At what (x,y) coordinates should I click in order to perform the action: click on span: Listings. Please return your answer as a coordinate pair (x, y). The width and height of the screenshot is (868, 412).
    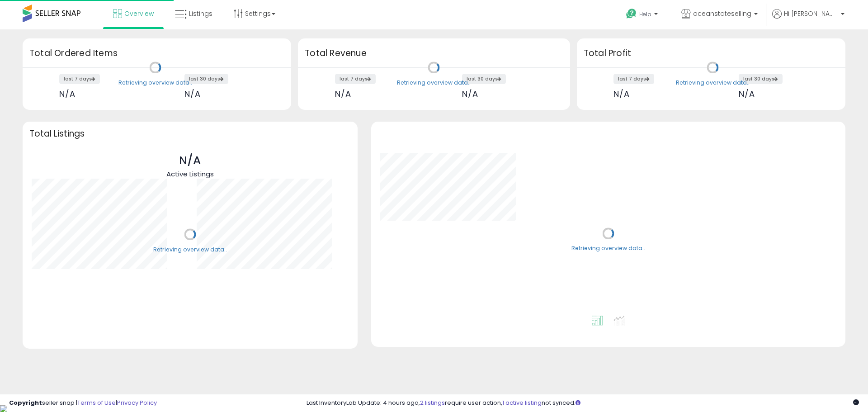
    Looking at the image, I should click on (201, 14).